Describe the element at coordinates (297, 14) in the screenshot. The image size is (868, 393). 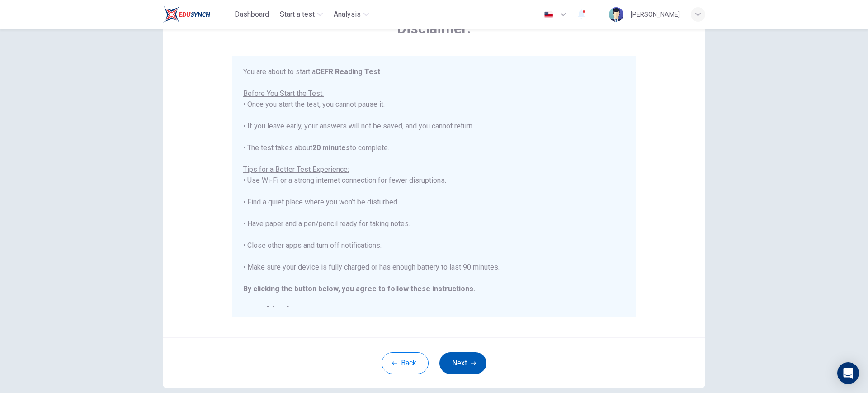
I see `span: Start a test` at that location.